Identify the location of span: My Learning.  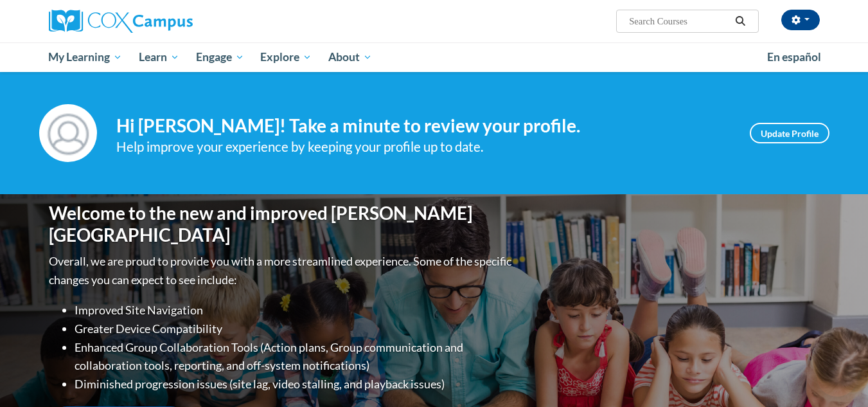
(85, 57).